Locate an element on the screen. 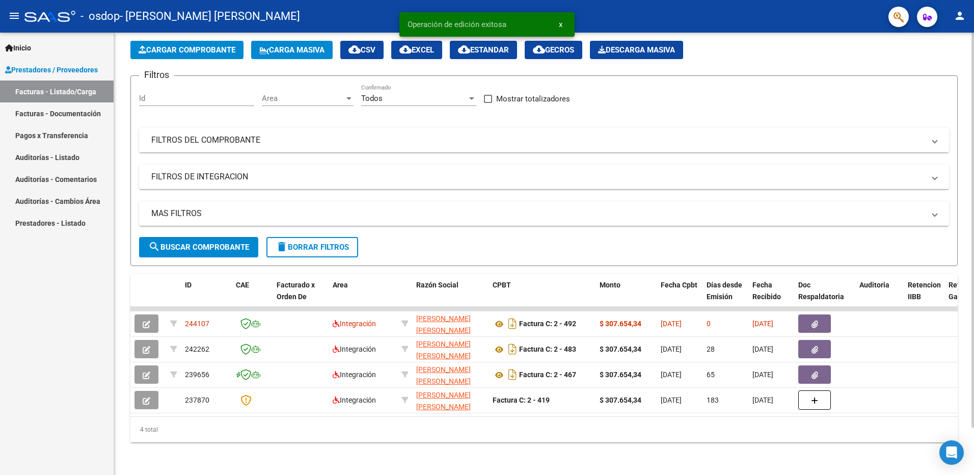 This screenshot has width=974, height=475. button: EXCEL is located at coordinates (417, 50).